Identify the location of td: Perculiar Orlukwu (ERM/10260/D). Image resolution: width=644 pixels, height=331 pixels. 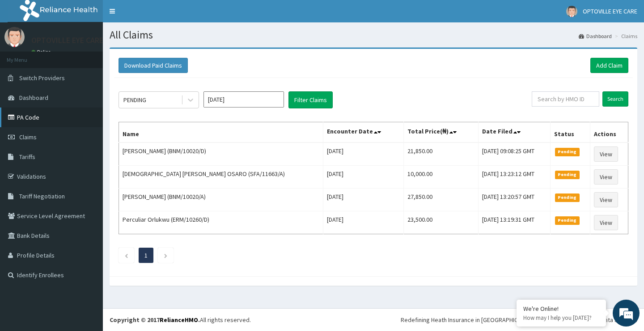
(221, 222).